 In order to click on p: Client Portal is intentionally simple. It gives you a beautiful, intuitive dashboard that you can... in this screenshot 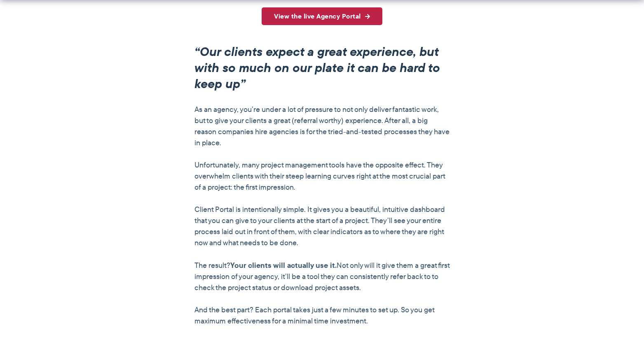, I will do `click(323, 227)`.